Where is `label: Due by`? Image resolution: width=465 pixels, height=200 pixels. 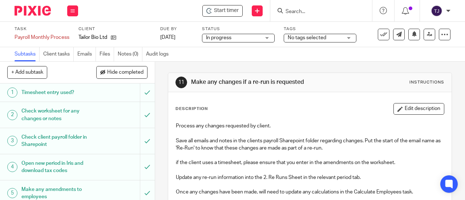 label: Due by is located at coordinates (176, 29).